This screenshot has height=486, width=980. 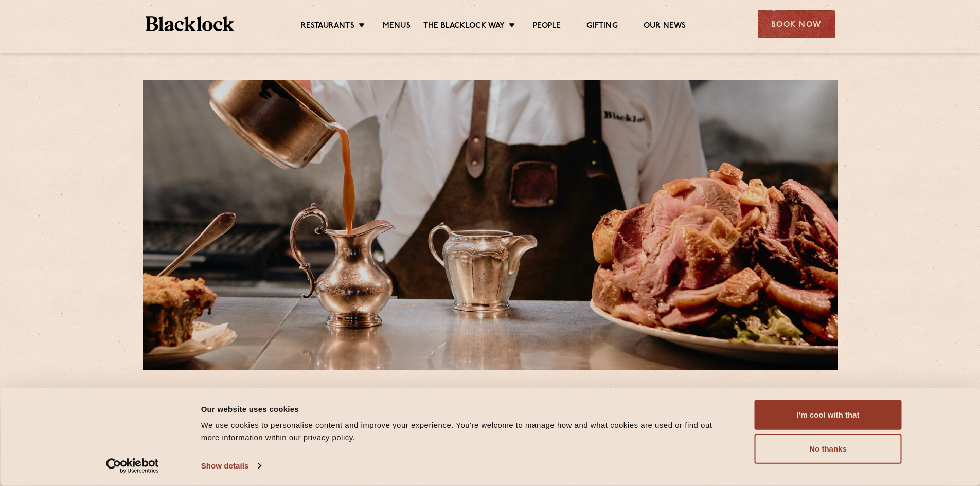 I want to click on img: BL_Textured_Logo-footer-cropped.svg, so click(x=190, y=24).